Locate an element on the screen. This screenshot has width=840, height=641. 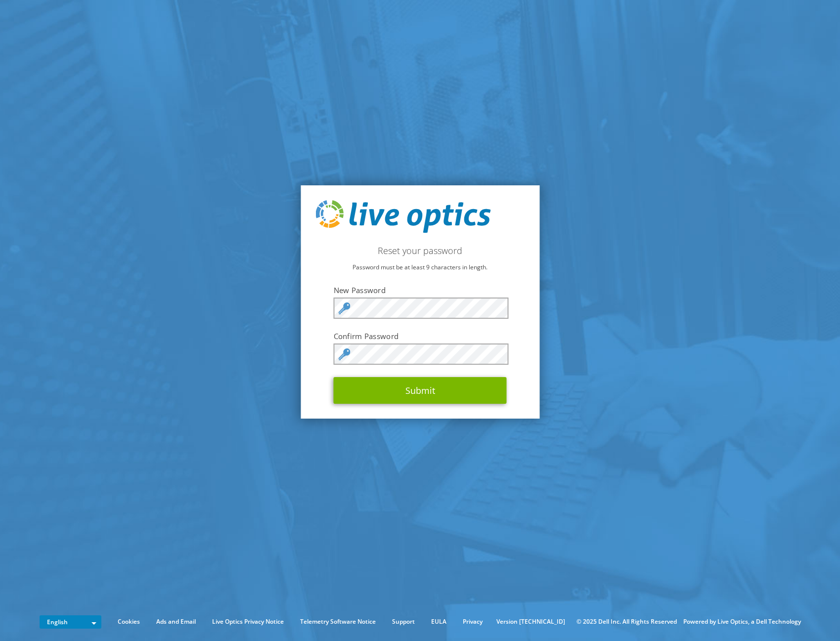
h2: Reset your password is located at coordinates (419, 250).